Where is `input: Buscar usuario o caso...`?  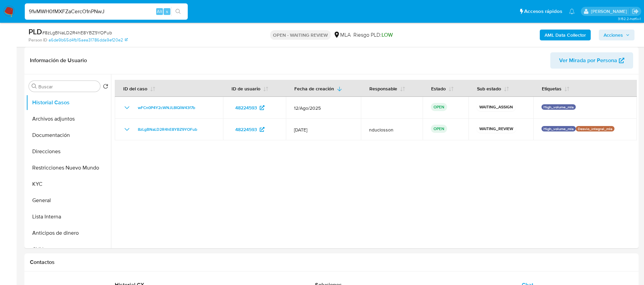 input: Buscar usuario o caso... is located at coordinates (106, 11).